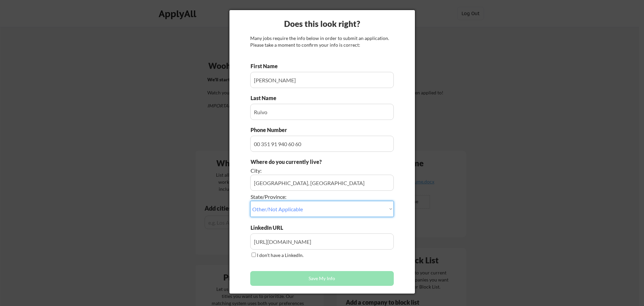 The height and width of the screenshot is (306, 644). I want to click on div: State/Province:, so click(303, 197).